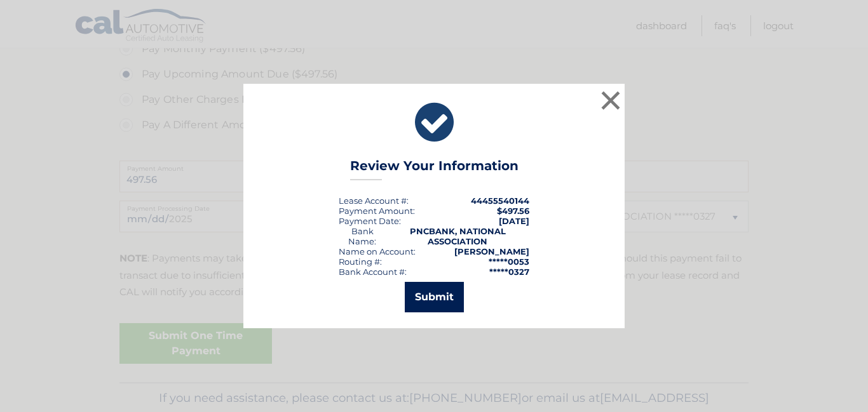 The width and height of the screenshot is (868, 412). I want to click on h3: Review Your Information, so click(434, 169).